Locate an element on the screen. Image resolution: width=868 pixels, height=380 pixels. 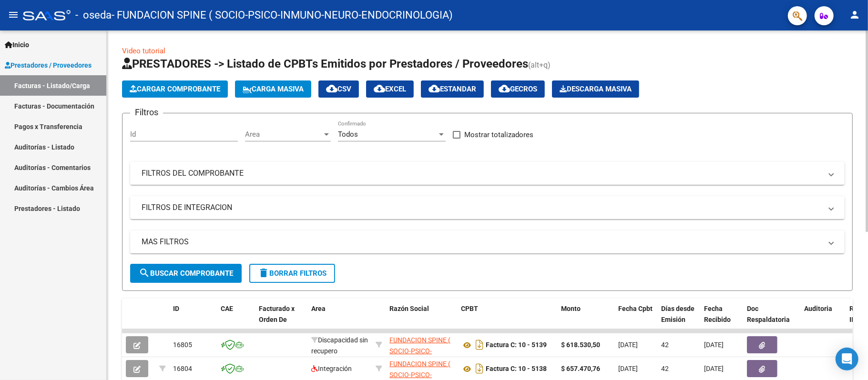
datatable-header-cell: ID is located at coordinates (193, 320).